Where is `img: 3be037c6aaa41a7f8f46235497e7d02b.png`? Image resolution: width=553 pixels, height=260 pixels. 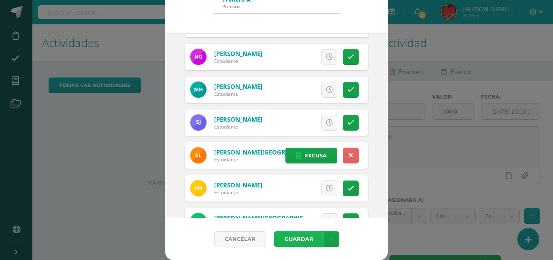
img: 3be037c6aaa41a7f8f46235497e7d02b.png is located at coordinates (198, 221).